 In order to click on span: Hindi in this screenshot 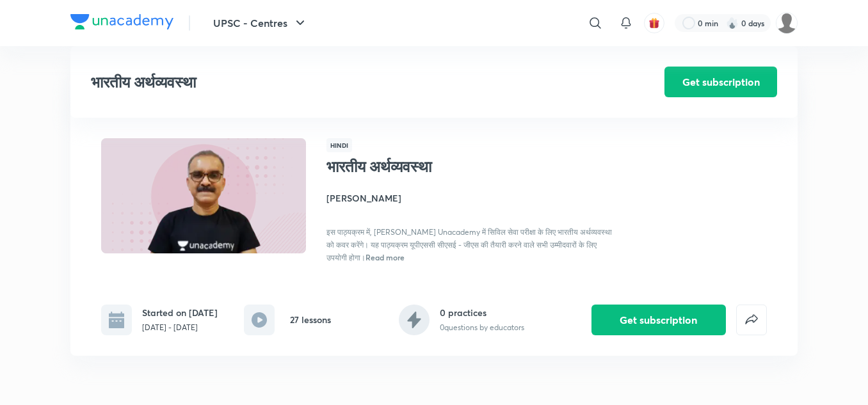, I will do `click(339, 145)`.